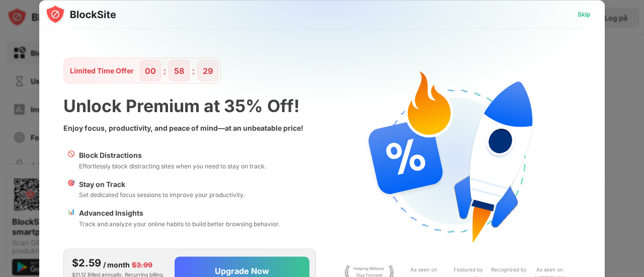 Image resolution: width=644 pixels, height=277 pixels. What do you see at coordinates (242, 271) in the screenshot?
I see `div: Upgrade Now` at bounding box center [242, 271].